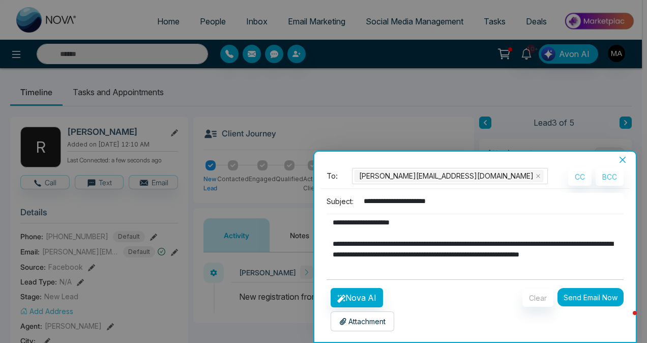 This screenshot has height=343, width=647. What do you see at coordinates (622, 160) in the screenshot?
I see `button: Close` at bounding box center [622, 160].